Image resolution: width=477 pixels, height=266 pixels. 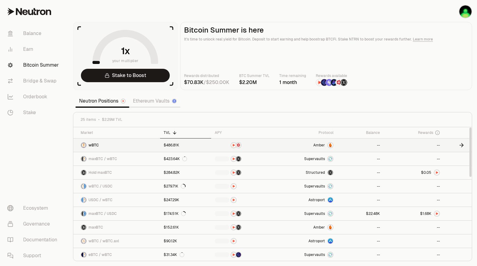 What do you see at coordinates (423, 39) in the screenshot?
I see `a: Learn more` at bounding box center [423, 39].